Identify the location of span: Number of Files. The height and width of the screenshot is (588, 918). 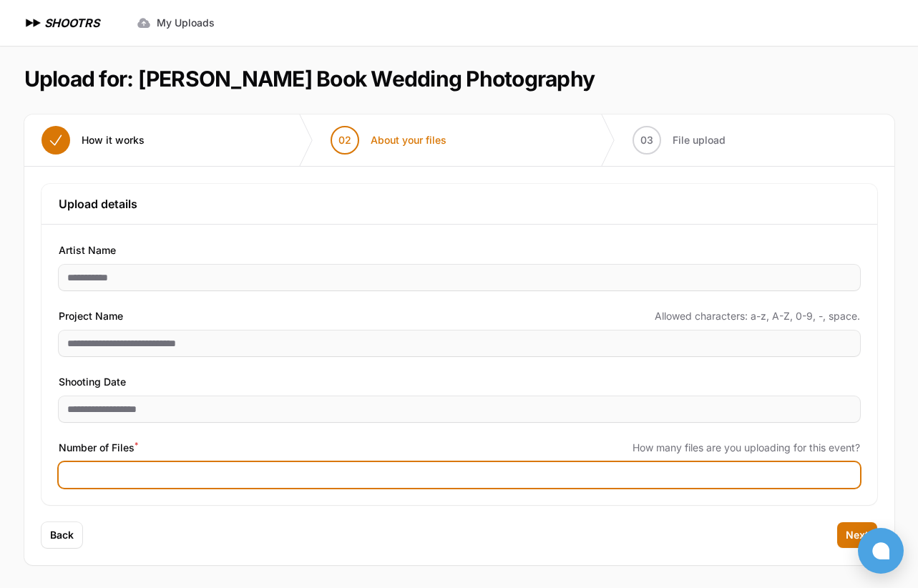
(98, 448).